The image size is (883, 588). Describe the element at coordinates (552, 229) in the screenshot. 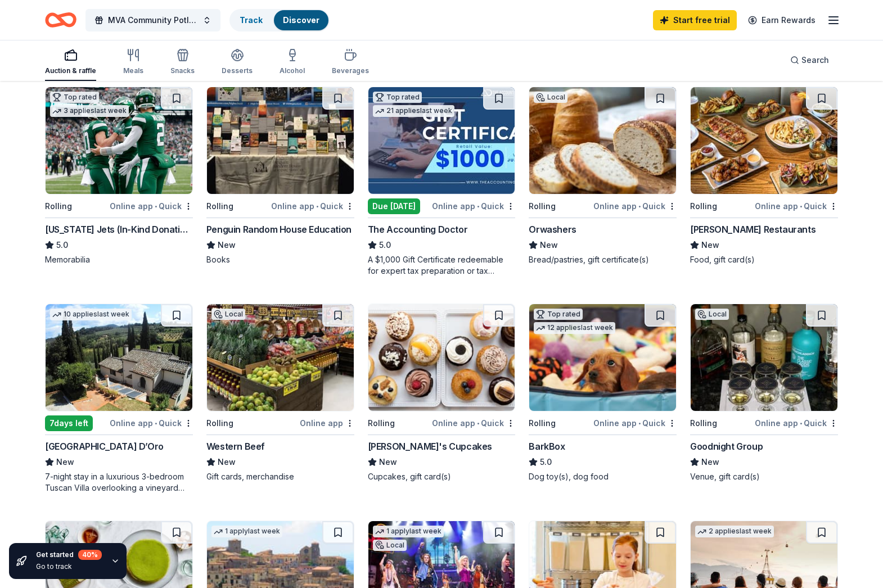

I see `div: Orwashers` at that location.